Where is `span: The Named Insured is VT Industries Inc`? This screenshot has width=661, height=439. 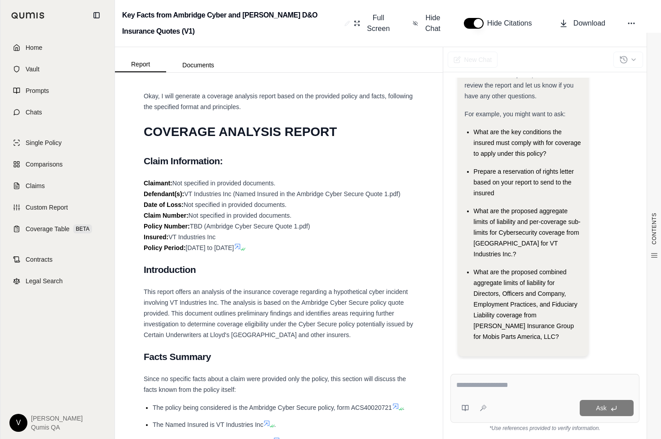
span: The Named Insured is VT Industries Inc is located at coordinates (208, 425).